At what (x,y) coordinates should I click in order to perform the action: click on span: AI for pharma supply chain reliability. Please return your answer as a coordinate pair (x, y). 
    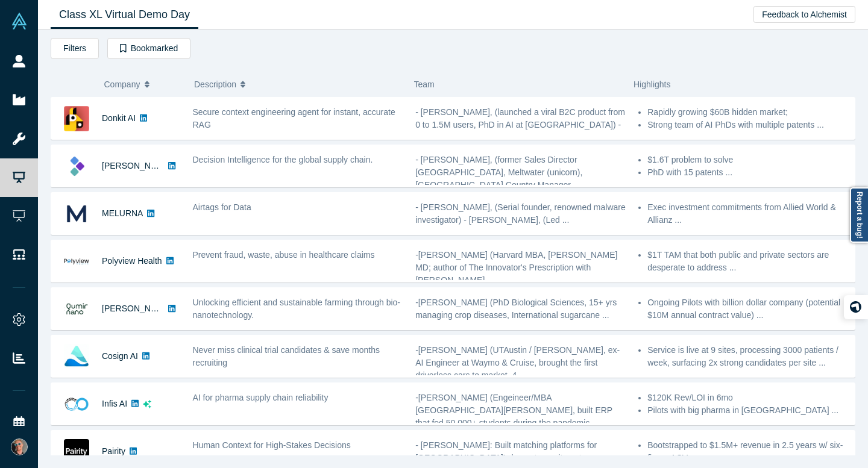
    Looking at the image, I should click on (261, 398).